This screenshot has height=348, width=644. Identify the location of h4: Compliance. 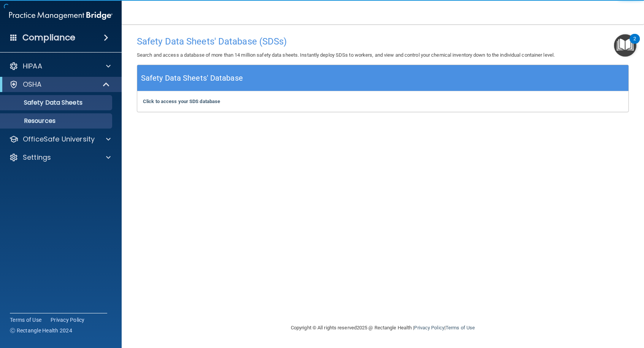
(49, 38).